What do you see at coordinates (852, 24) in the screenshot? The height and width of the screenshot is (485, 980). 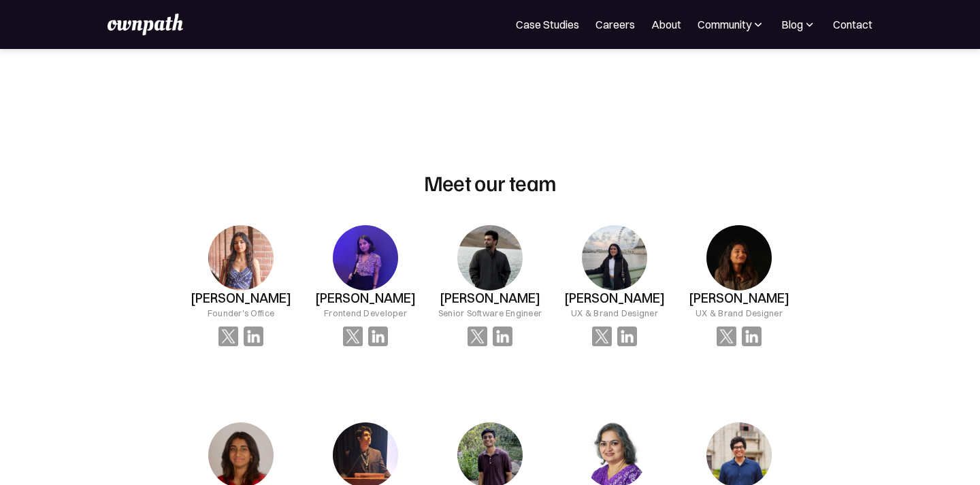 I see `a: Contact` at bounding box center [852, 24].